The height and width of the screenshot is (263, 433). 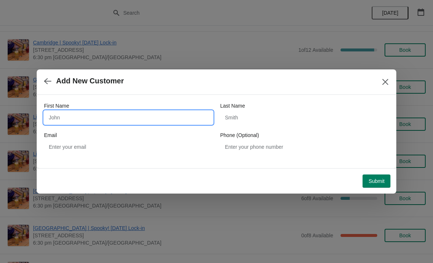 What do you see at coordinates (376, 181) in the screenshot?
I see `button: Submit` at bounding box center [376, 181].